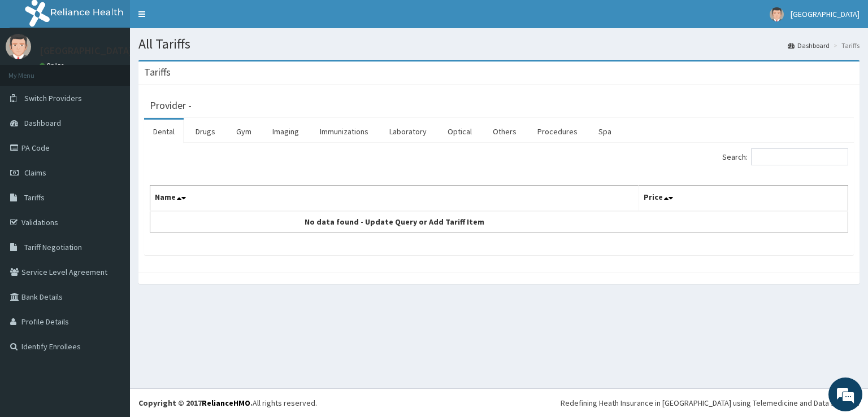 The height and width of the screenshot is (417, 868). What do you see at coordinates (35, 172) in the screenshot?
I see `span: Claims` at bounding box center [35, 172].